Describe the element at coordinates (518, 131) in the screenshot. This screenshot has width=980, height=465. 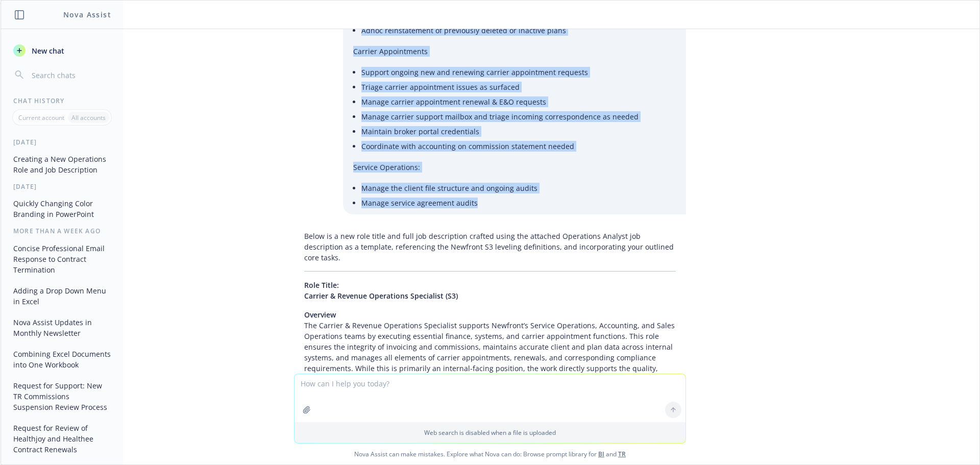
I see `li: Maintain broker portal credentials` at that location.